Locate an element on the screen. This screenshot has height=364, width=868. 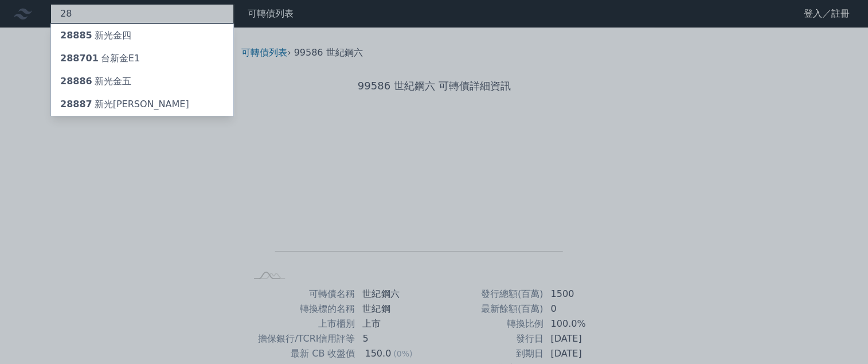
span: 28885 is located at coordinates (76, 35).